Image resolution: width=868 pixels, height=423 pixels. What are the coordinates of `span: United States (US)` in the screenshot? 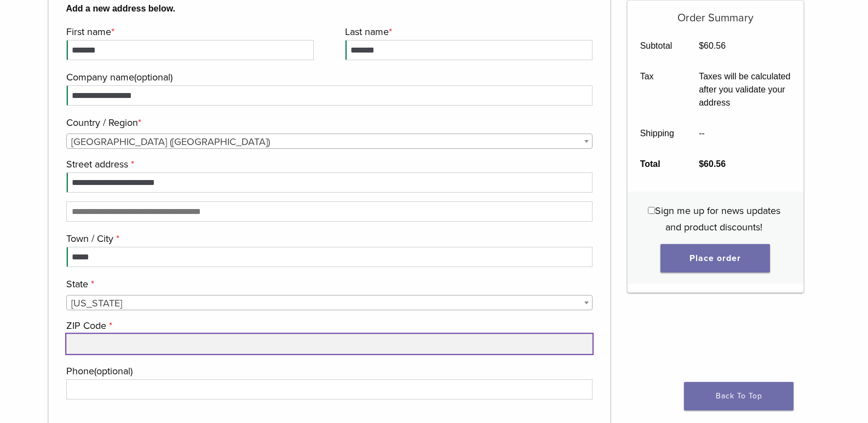 It's located at (330, 142).